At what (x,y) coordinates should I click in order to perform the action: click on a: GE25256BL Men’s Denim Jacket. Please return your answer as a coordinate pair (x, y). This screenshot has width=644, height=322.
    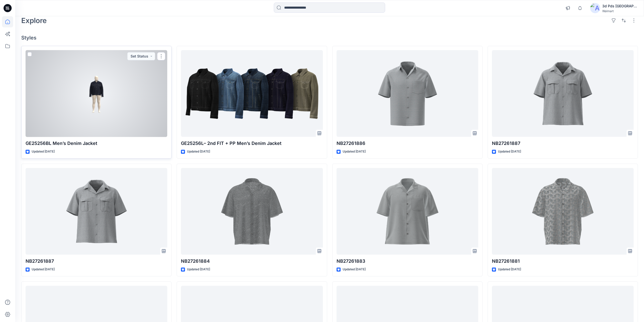
    Looking at the image, I should click on (97, 93).